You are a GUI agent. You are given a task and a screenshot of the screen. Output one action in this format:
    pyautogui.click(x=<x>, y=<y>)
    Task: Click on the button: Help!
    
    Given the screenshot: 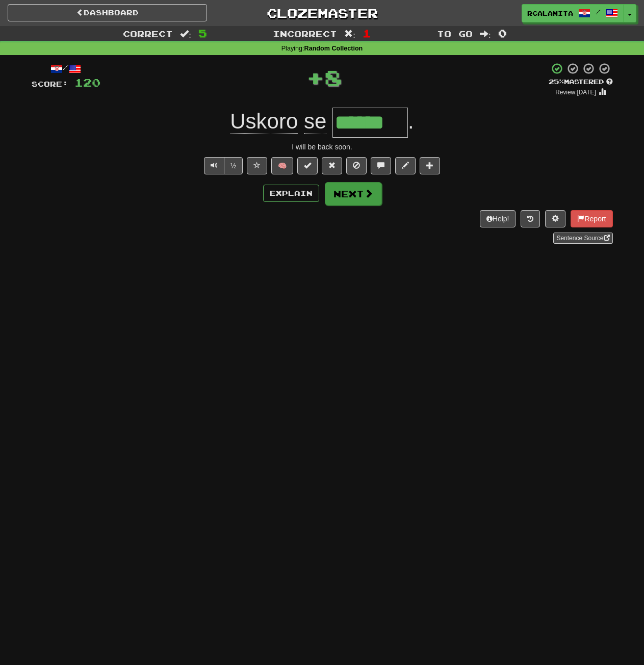 What is the action you would take?
    pyautogui.click(x=498, y=219)
    